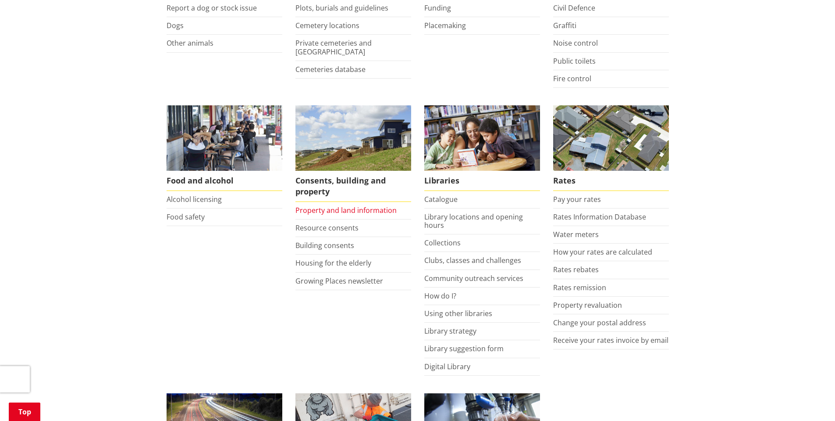  I want to click on a: New Pokeno housing development Consents, building and property, so click(353, 153).